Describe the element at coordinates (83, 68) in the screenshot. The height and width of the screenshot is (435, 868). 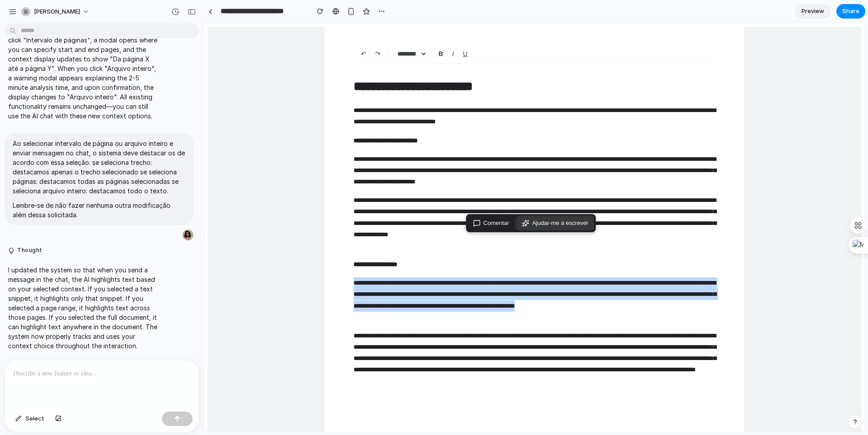
I see `p: I implemented both modal dialogs for page range selection and full document analysis. When you cl...` at that location.